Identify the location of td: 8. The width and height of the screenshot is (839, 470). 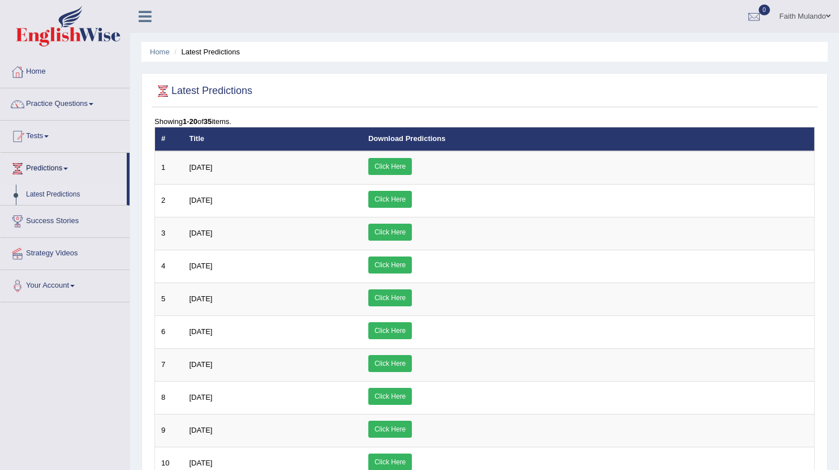
(169, 397).